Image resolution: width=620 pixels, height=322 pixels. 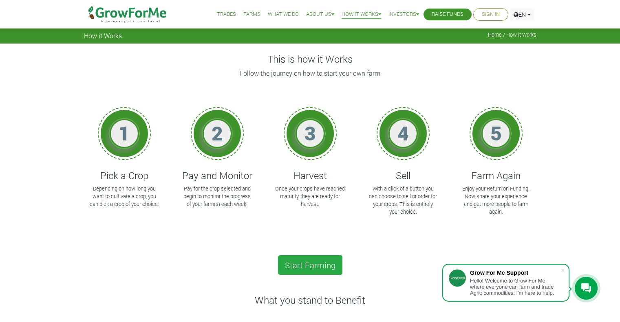 What do you see at coordinates (361, 14) in the screenshot?
I see `a: How it Works` at bounding box center [361, 14].